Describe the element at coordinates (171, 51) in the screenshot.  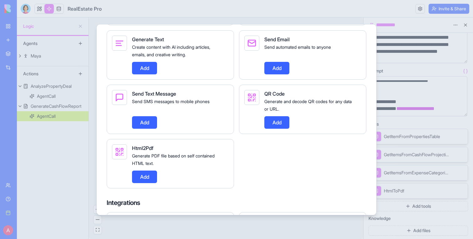
I see `span: Create content with AI including articles, emails, and creative writing.` at that location.